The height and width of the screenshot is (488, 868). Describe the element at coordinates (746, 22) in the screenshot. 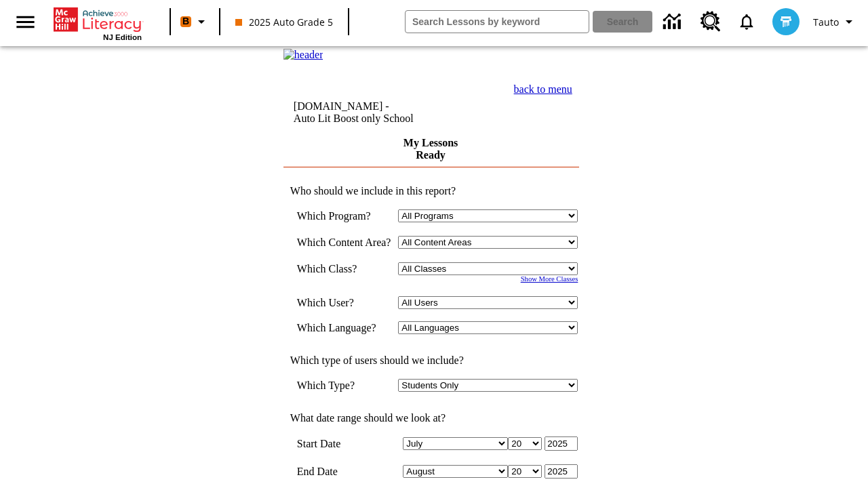

I see `a: Notifications` at that location.